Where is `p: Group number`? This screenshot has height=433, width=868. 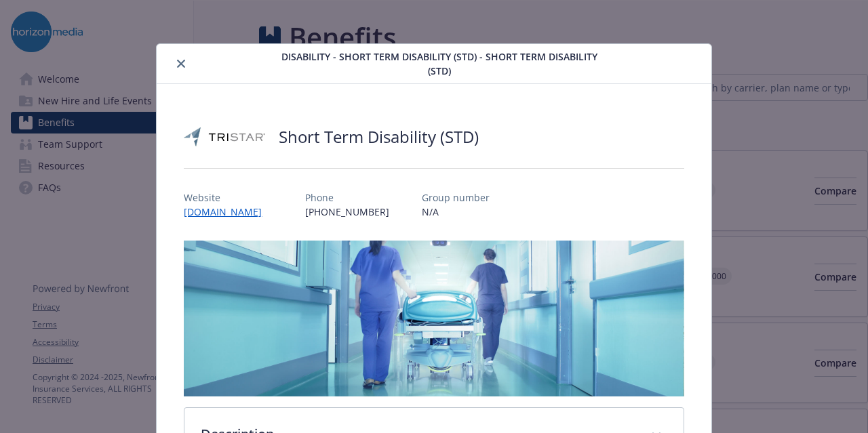 p: Group number is located at coordinates (456, 197).